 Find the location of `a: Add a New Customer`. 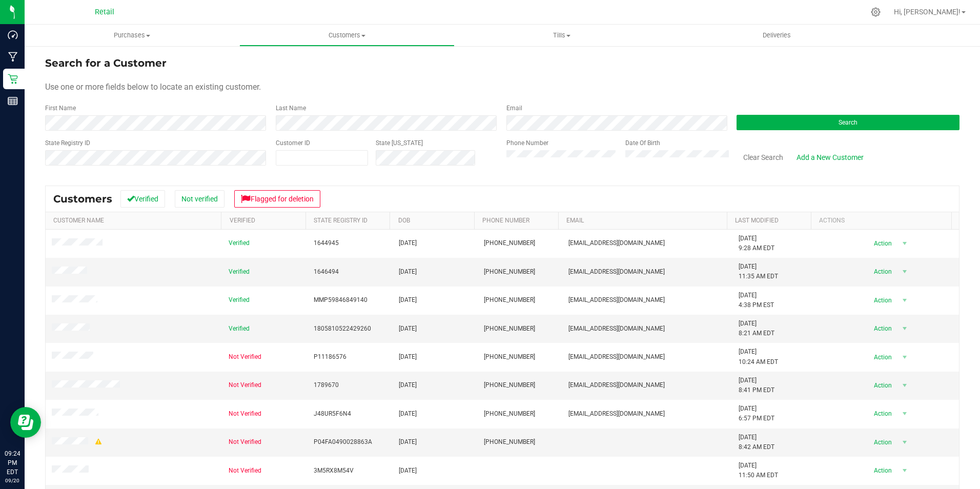

a: Add a New Customer is located at coordinates (830, 157).